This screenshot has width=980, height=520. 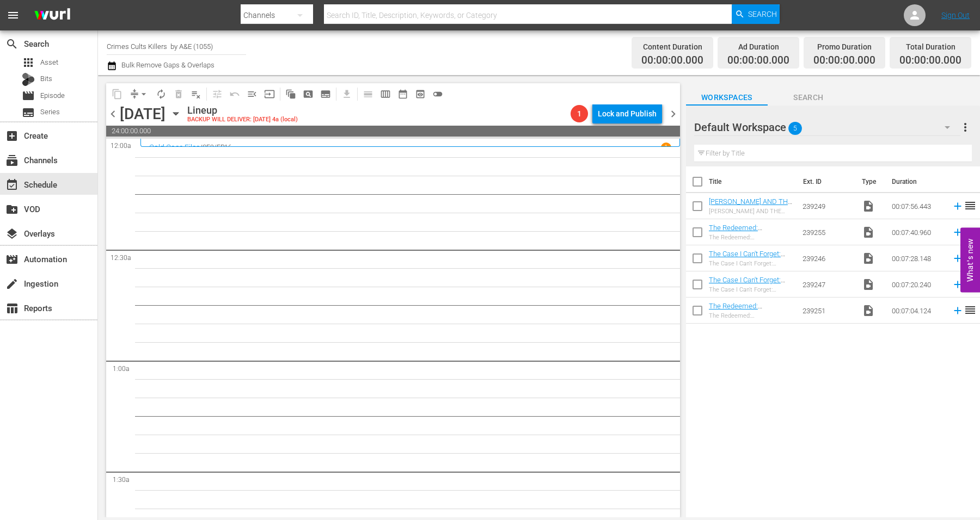 What do you see at coordinates (161, 94) in the screenshot?
I see `span: autorenew_outlined` at bounding box center [161, 94].